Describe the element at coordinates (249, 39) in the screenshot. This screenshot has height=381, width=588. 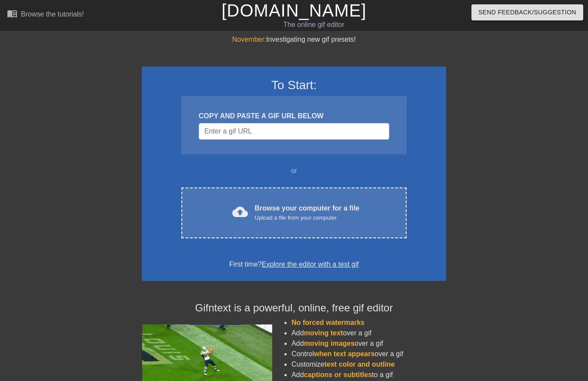
I see `span: November:` at that location.